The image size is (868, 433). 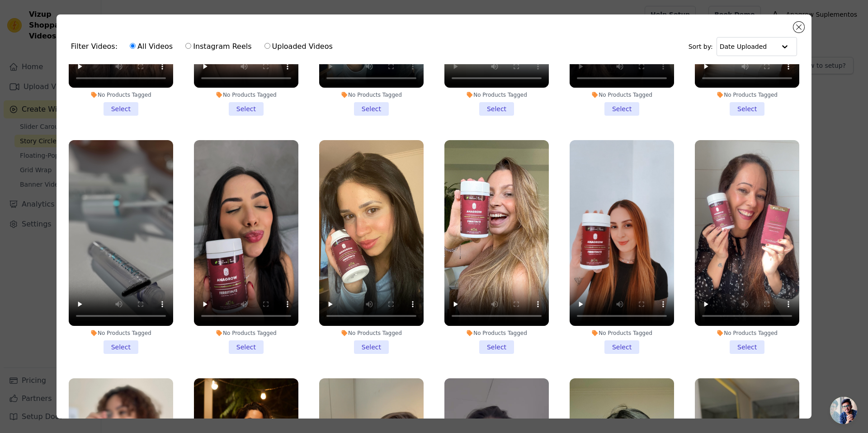 I want to click on label: Instagram Reels, so click(x=218, y=47).